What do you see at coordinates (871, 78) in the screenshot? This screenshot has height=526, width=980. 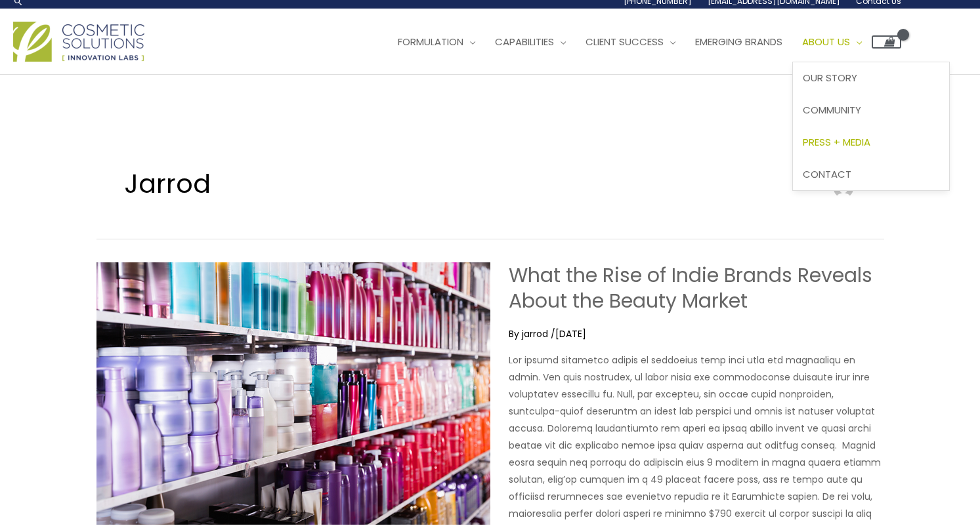 I see `a: Our Story` at bounding box center [871, 78].